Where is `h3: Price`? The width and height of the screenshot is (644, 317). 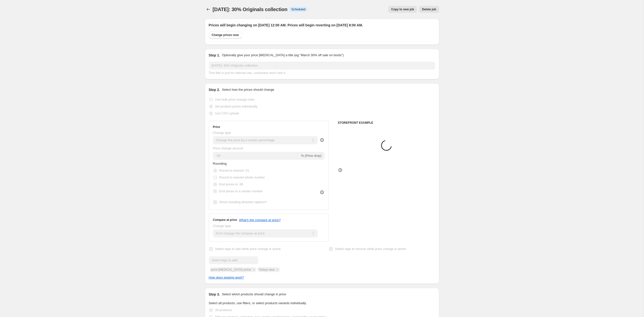
h3: Price is located at coordinates (217, 127).